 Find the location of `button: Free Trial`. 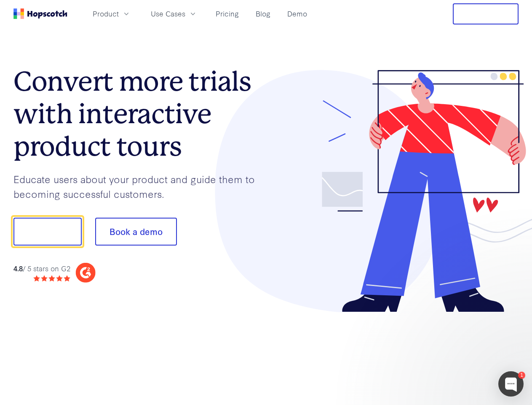

button: Free Trial is located at coordinates (485, 14).